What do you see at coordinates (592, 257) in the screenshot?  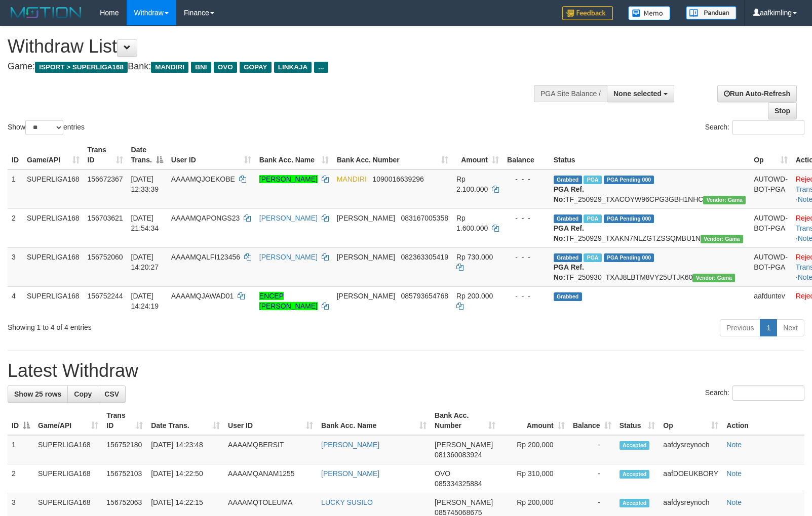 I see `span: Marked by aafsoycanthlai` at bounding box center [592, 257].